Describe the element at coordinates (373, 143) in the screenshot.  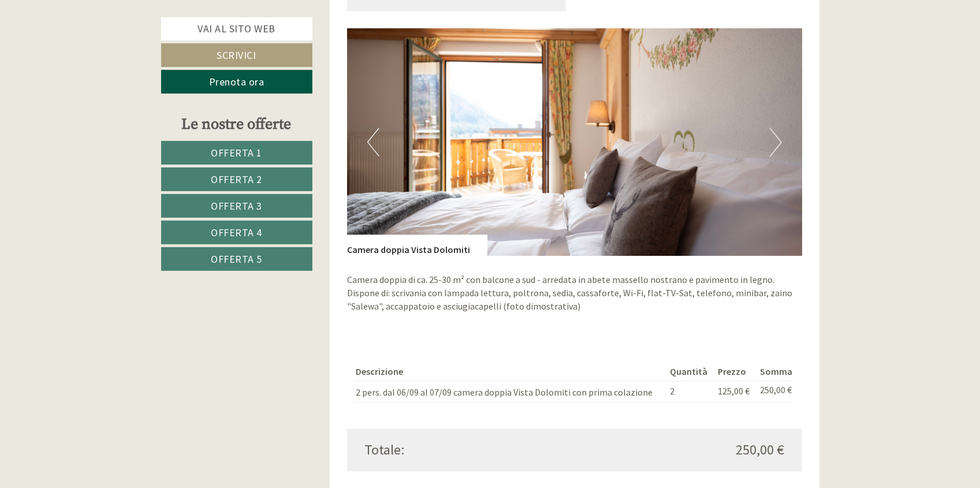
I see `button: Previous` at that location.